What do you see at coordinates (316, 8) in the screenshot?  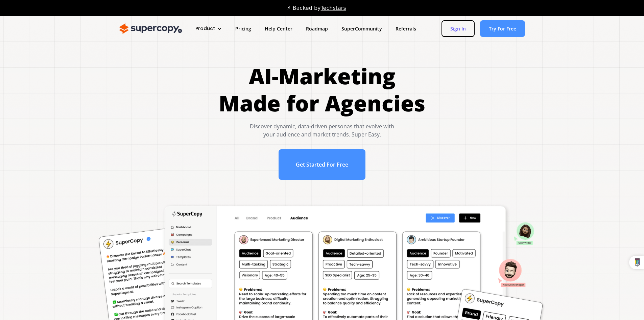 I see `div: ⚡ Backed by` at bounding box center [316, 8].